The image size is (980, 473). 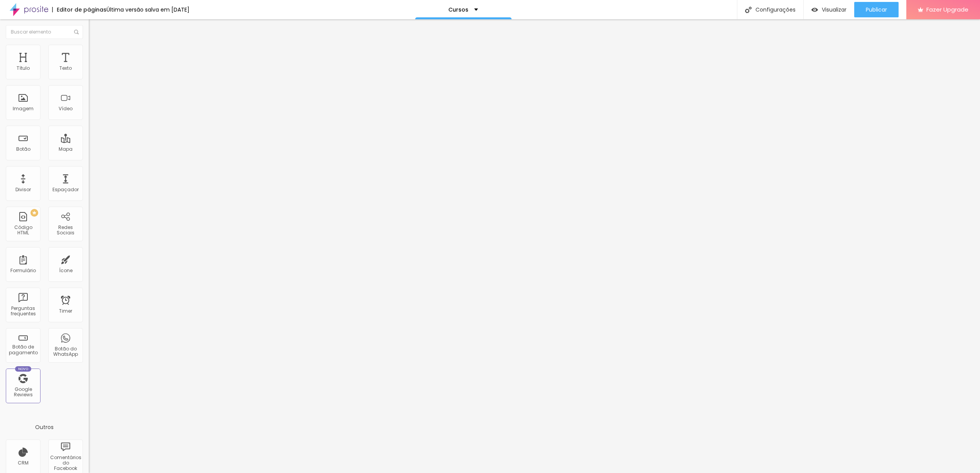 What do you see at coordinates (66, 311) in the screenshot?
I see `div: Timer` at bounding box center [66, 311].